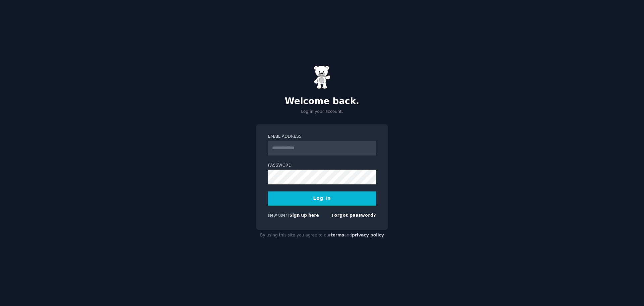 Image resolution: width=644 pixels, height=306 pixels. I want to click on label: Password, so click(322, 166).